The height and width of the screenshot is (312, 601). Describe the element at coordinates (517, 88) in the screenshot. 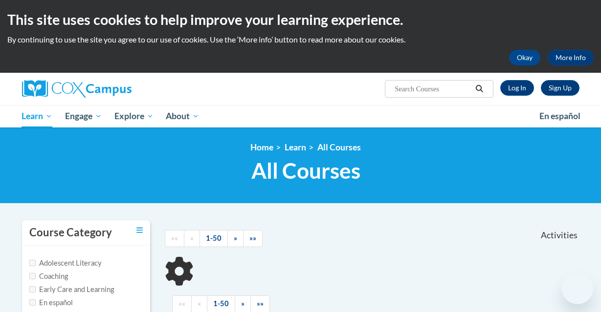

I see `a: Log In` at that location.